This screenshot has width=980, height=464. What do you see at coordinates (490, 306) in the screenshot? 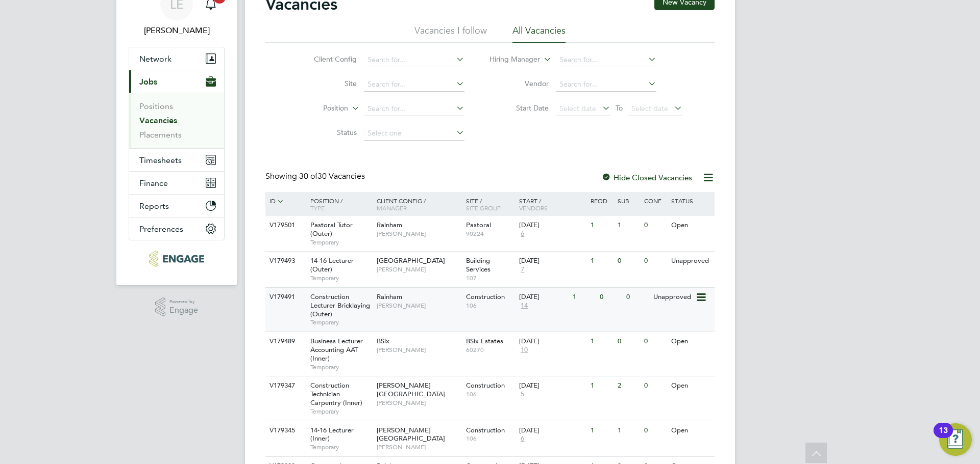
I see `span: 106` at bounding box center [490, 306].